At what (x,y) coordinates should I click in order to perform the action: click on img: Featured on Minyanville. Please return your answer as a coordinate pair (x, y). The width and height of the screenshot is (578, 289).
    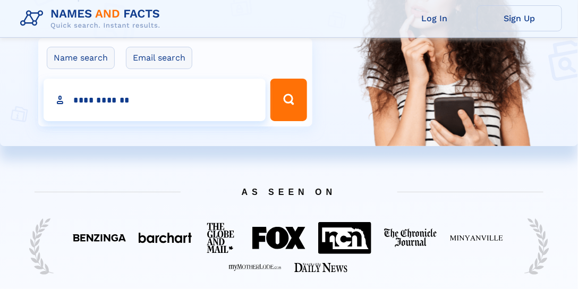
    Looking at the image, I should click on (477, 238).